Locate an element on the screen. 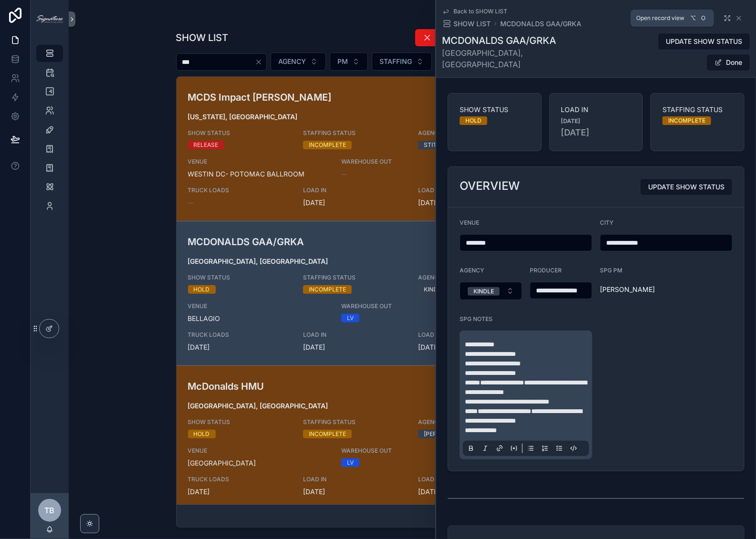  span: SPG NOTES is located at coordinates (476, 318).